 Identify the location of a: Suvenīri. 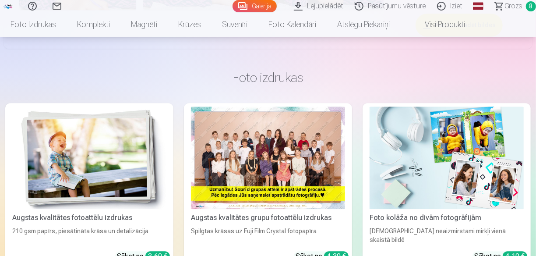
(235, 25).